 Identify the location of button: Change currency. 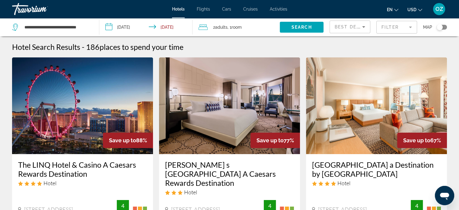
(414, 9).